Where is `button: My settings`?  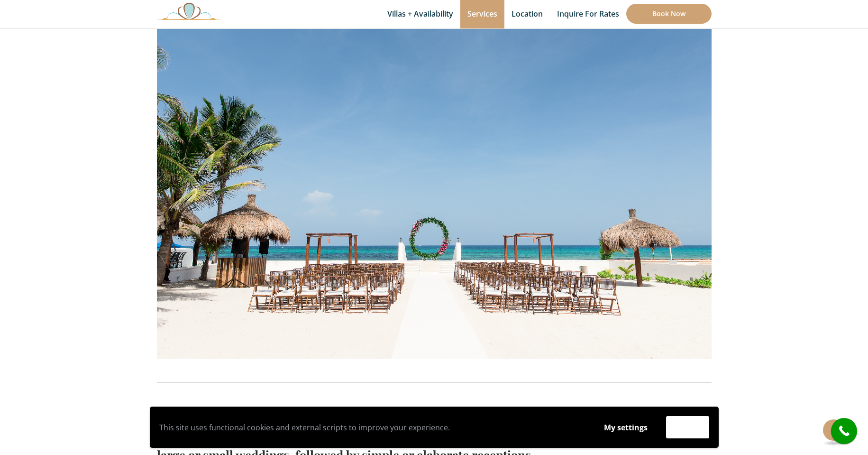 button: My settings is located at coordinates (626, 427).